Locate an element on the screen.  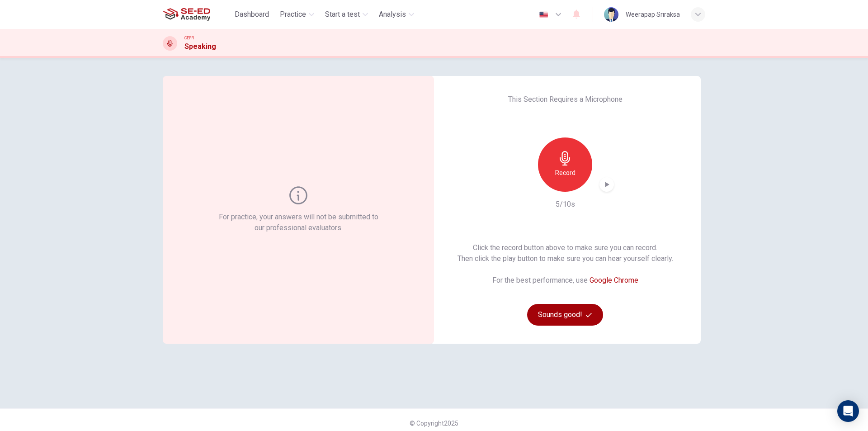
img: en is located at coordinates (544, 14).